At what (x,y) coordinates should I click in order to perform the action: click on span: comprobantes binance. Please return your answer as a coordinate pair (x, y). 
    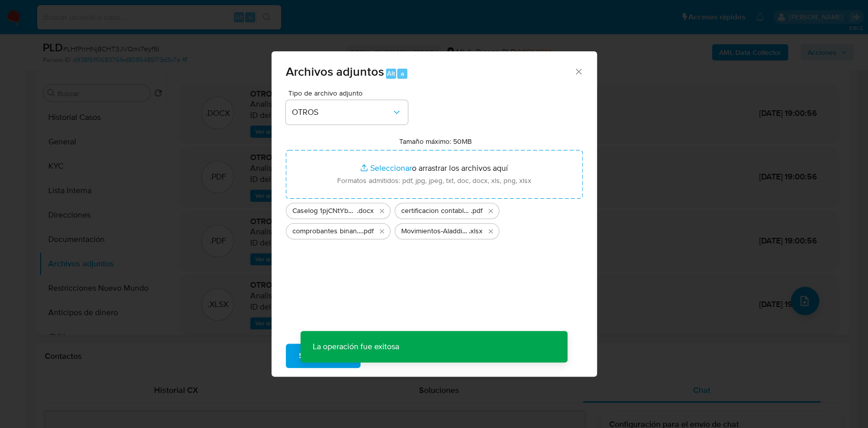
    Looking at the image, I should click on (327, 231).